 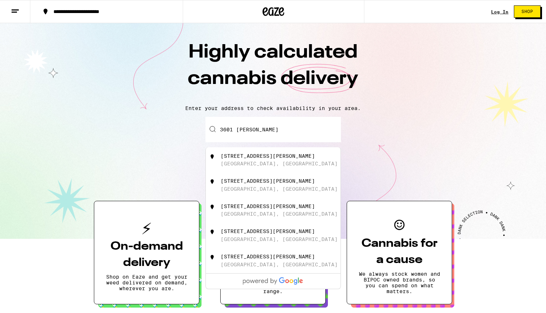 What do you see at coordinates (147, 282) in the screenshot?
I see `p: Shop on Eaze and get your weed delivered on demand, wherever you are.` at bounding box center [147, 282].